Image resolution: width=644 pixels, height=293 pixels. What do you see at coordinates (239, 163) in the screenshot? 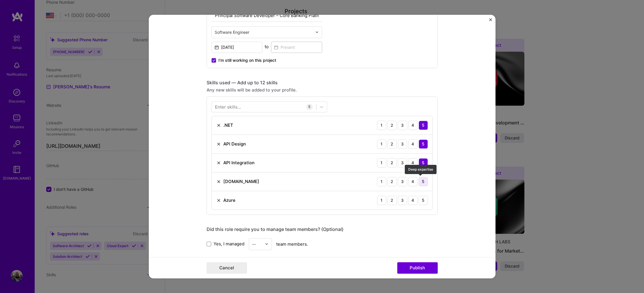
I see `div: API Integration` at bounding box center [239, 163].